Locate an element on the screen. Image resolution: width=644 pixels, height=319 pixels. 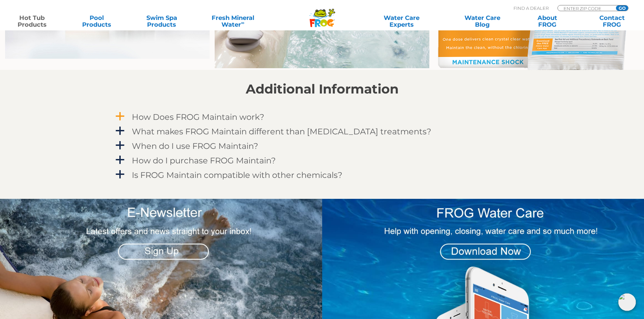
a: Fresh MineralWater∞ is located at coordinates (233, 21).